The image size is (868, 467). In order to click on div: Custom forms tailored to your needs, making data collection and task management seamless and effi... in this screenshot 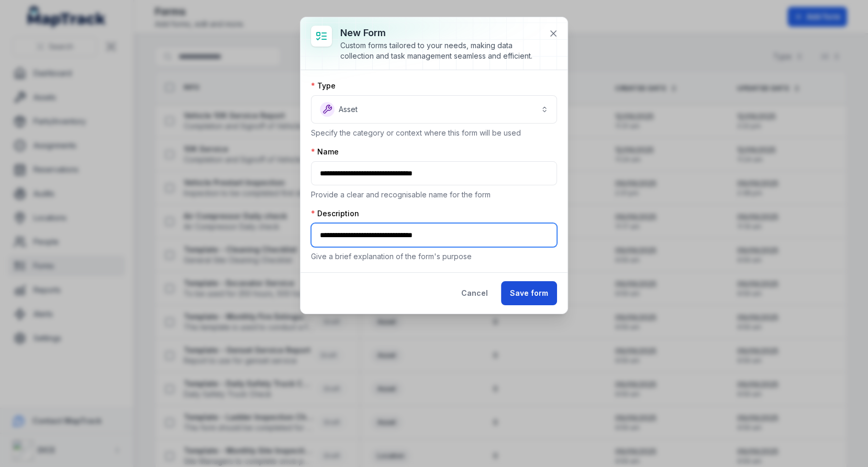, I will do `click(440, 51)`.